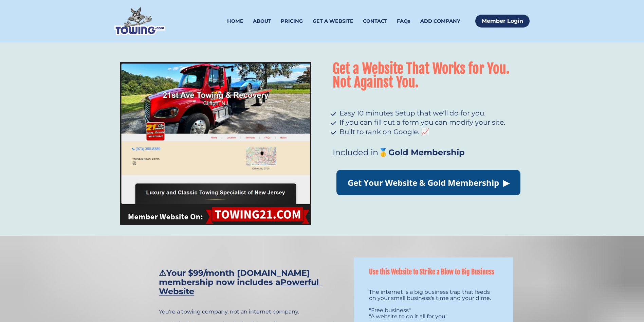 This screenshot has height=322, width=644. I want to click on img: Towing21.com, so click(216, 143).